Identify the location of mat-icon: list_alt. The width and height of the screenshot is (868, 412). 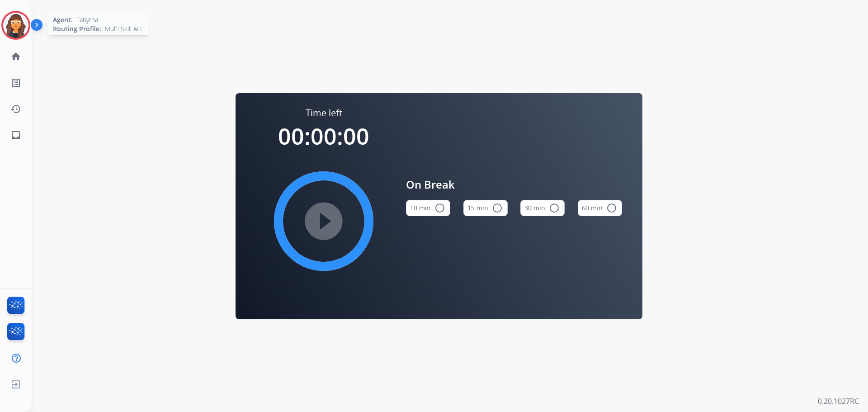
(16, 83).